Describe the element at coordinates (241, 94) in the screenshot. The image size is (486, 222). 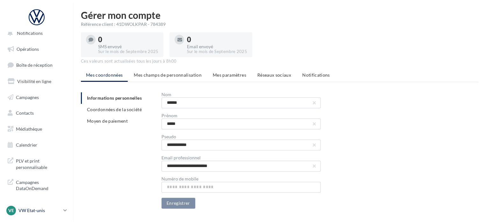
I see `div: Nom` at that location.